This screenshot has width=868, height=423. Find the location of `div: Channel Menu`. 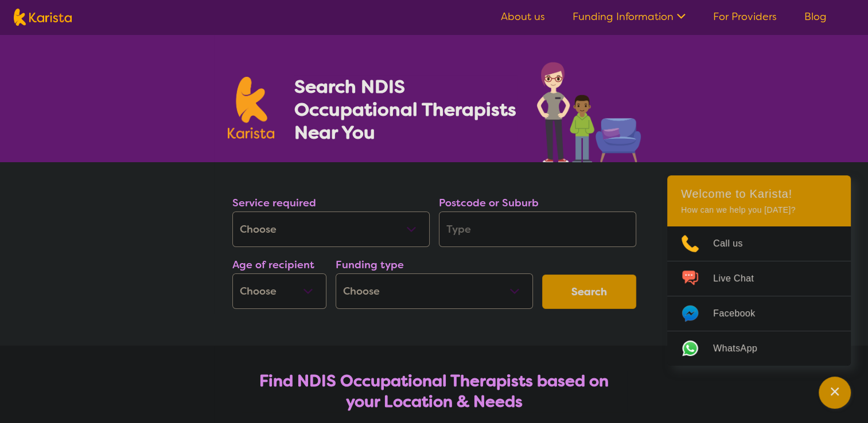

div: Channel Menu is located at coordinates (759, 271).